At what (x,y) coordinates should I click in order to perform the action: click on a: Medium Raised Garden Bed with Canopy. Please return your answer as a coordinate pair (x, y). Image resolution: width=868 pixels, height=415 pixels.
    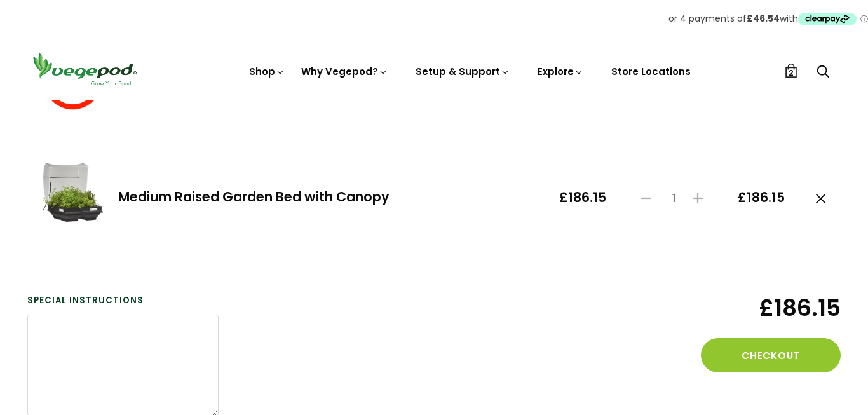
    Looking at the image, I should click on (253, 196).